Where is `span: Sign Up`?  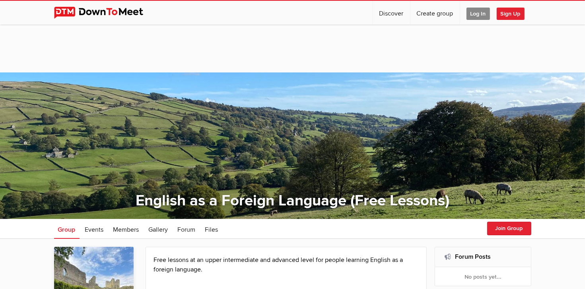 span: Sign Up is located at coordinates (511, 14).